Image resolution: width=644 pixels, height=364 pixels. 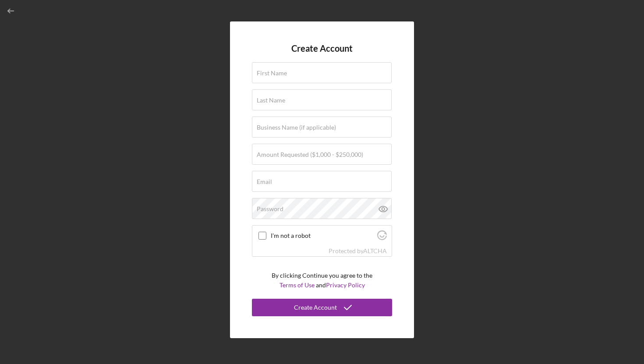 What do you see at coordinates (345, 285) in the screenshot?
I see `a: Privacy Policy` at bounding box center [345, 285].